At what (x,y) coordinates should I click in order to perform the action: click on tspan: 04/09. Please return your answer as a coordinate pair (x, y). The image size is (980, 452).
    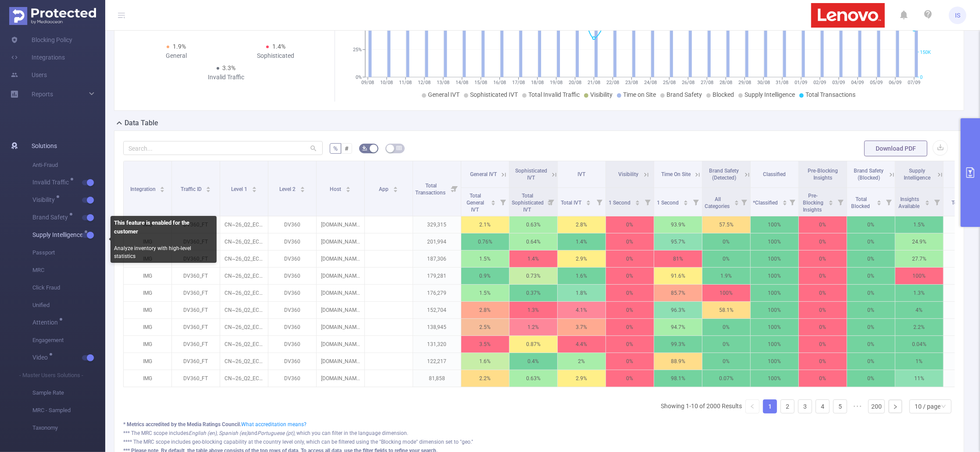
    Looking at the image, I should click on (858, 82).